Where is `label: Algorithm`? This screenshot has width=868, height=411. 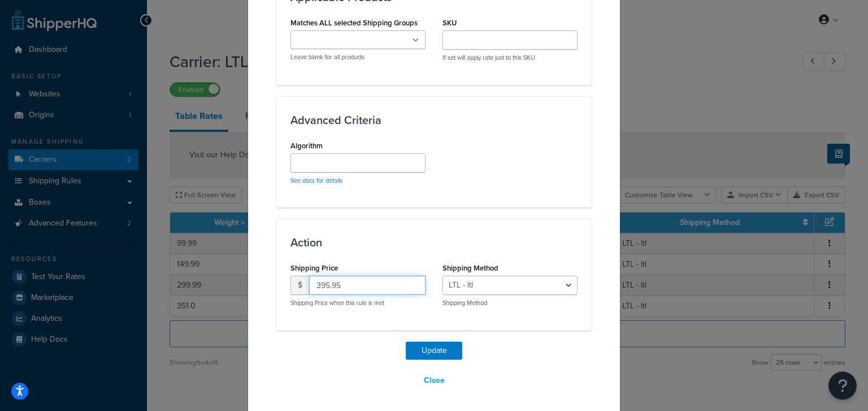 label: Algorithm is located at coordinates (307, 145).